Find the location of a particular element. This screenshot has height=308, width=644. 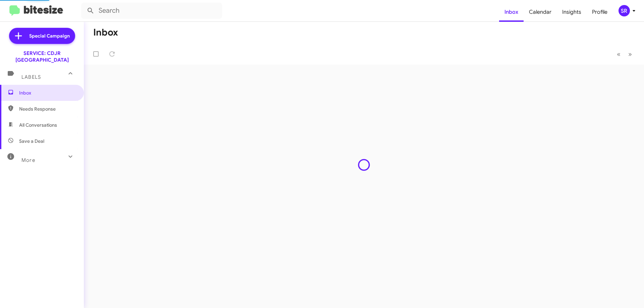

span: Insights is located at coordinates (571, 12).